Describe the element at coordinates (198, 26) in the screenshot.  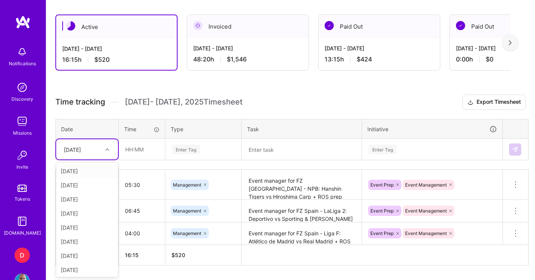
I see `img: Invoiced` at that location.